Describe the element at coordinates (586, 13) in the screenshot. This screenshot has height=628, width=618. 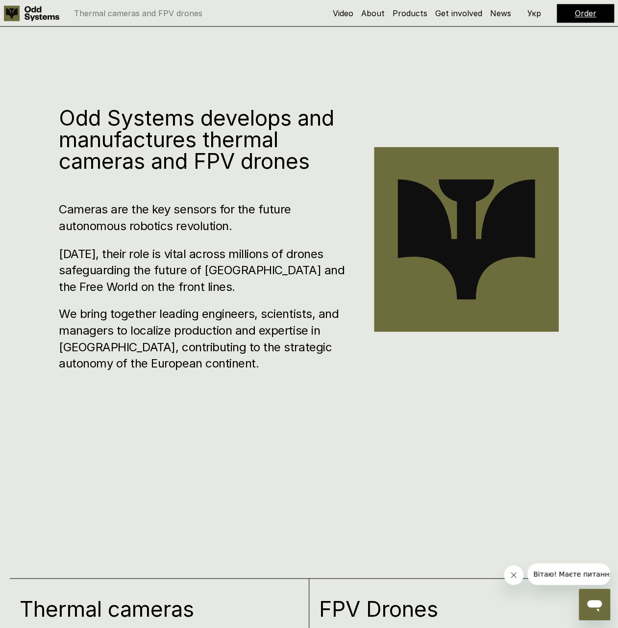
I see `a: Order` at that location.